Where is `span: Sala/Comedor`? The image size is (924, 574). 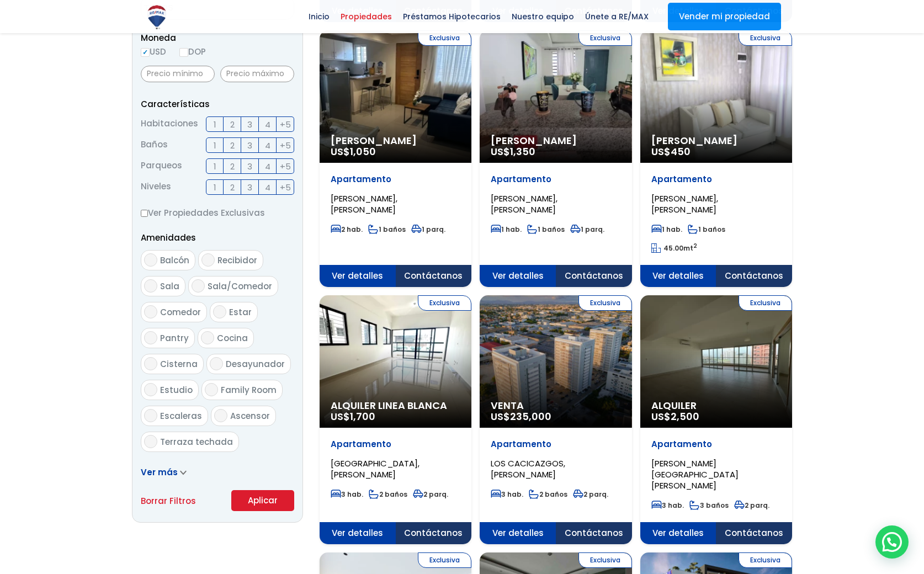
span: Sala/Comedor is located at coordinates (239, 286).